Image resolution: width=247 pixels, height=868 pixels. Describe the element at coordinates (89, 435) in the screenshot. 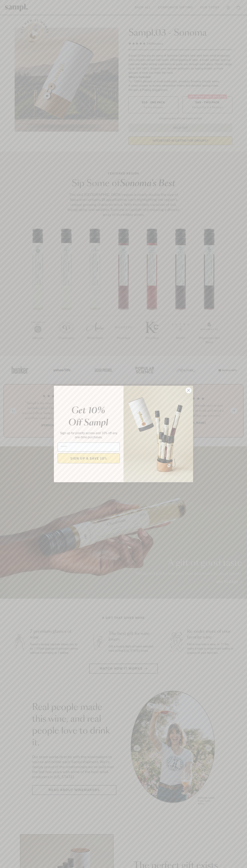

I see `span: Sign up for priority access and 10% off any one-time purchases.` at that location.